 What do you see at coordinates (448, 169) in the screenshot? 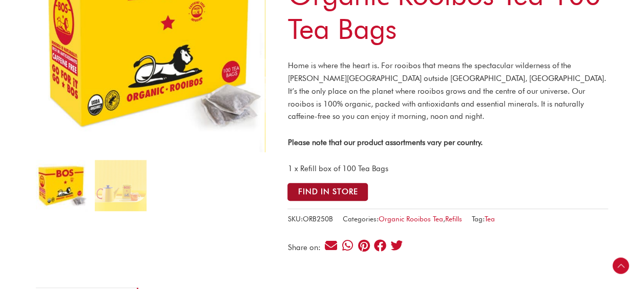
I see `p: 1 x Refill box of 100 Tea Bags` at bounding box center [448, 169].